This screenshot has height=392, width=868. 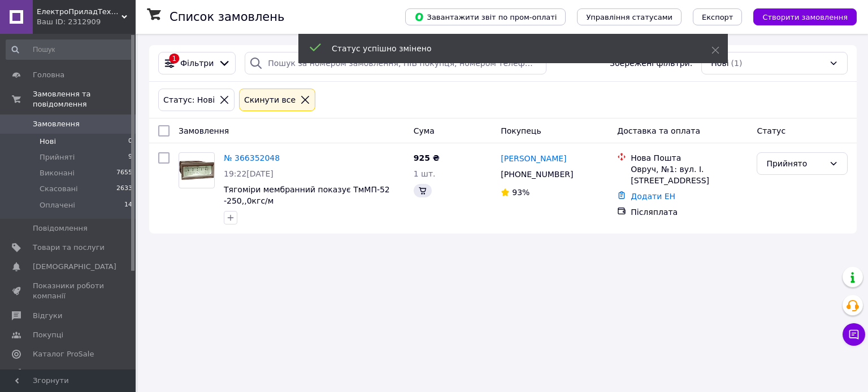 I want to click on span: Доставка та оплата, so click(x=658, y=131).